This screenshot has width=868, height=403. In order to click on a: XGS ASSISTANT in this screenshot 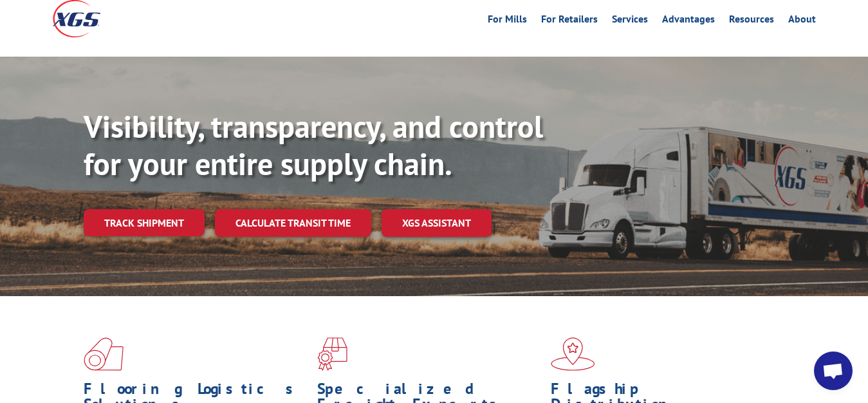, I will do `click(436, 223)`.